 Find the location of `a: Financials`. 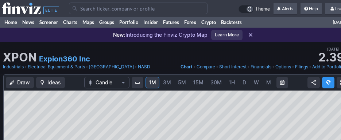

a: Financials is located at coordinates (261, 67).